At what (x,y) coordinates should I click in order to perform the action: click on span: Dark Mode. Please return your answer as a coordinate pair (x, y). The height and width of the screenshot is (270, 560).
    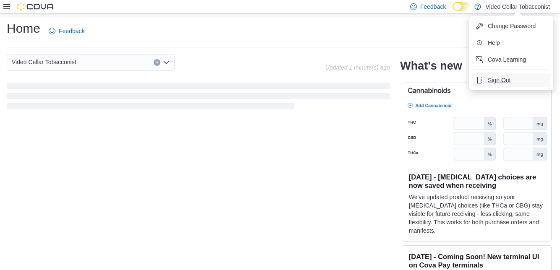
    Looking at the image, I should click on (453, 11).